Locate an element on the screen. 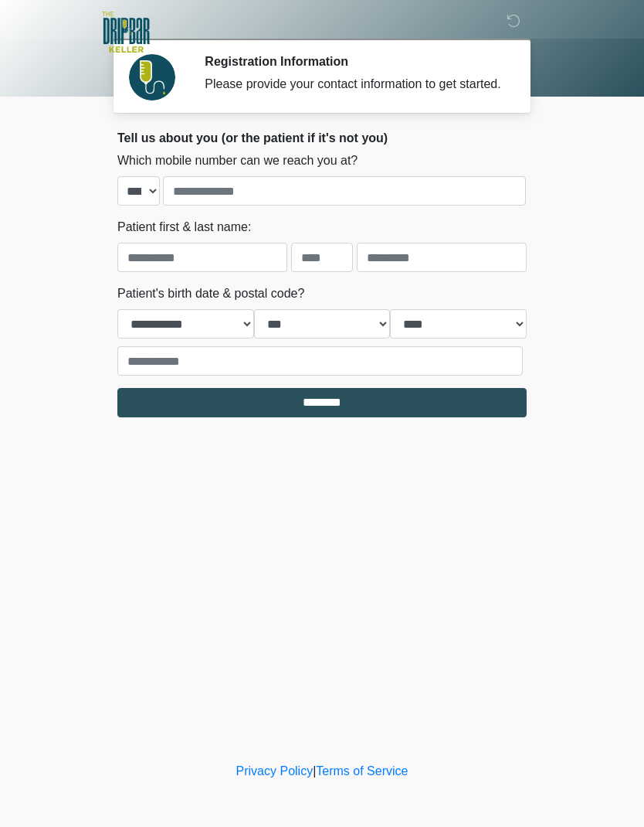  div: Please provide your contact information to get started. is located at coordinates (354, 84).